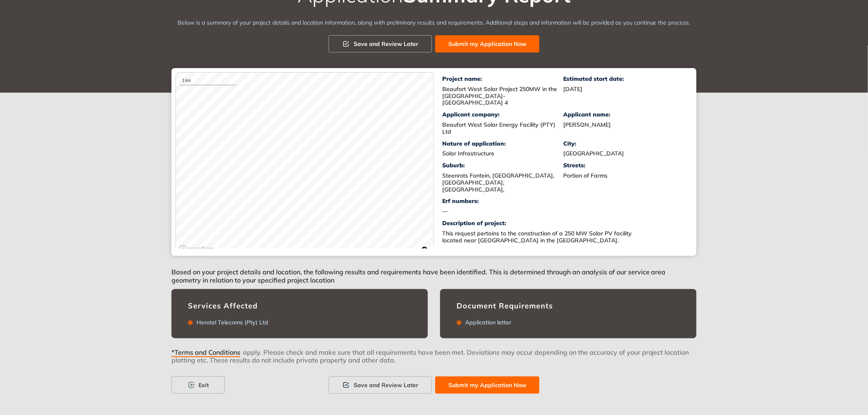 Image resolution: width=868 pixels, height=415 pixels. Describe the element at coordinates (623, 79) in the screenshot. I see `div: Estimated start date:` at that location.